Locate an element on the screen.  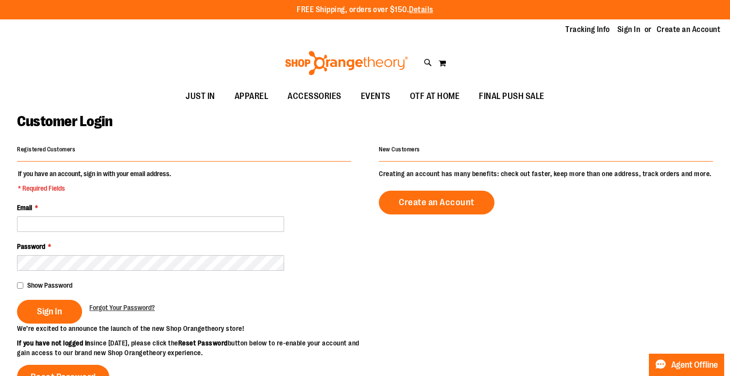
span: JUST IN is located at coordinates (200, 96).